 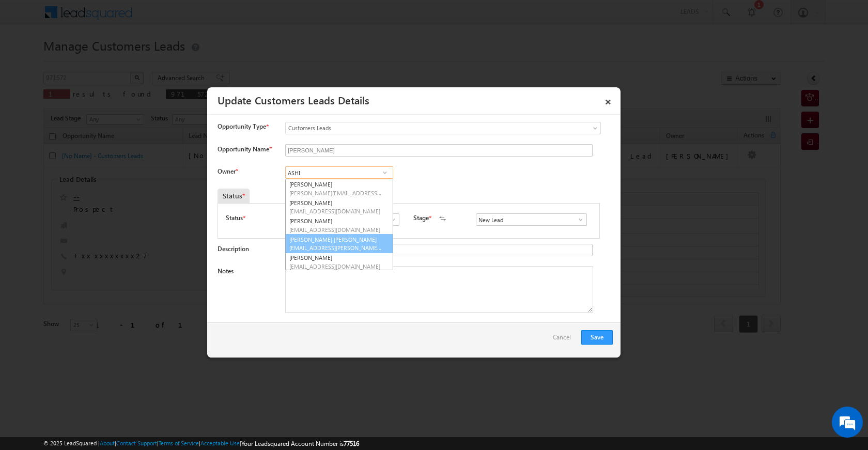 What do you see at coordinates (443, 128) in the screenshot?
I see `a: Customers Leads` at bounding box center [443, 128].